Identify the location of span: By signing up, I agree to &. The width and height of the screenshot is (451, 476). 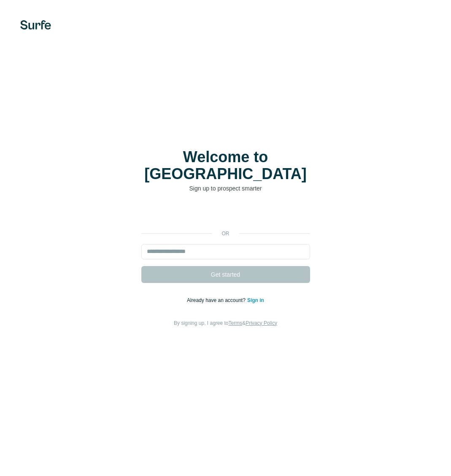
(225, 323).